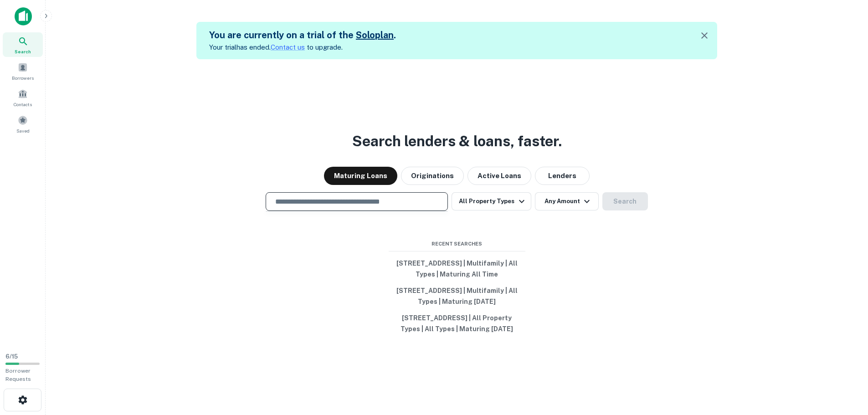 Image resolution: width=868 pixels, height=415 pixels. I want to click on div: Borrowers, so click(23, 71).